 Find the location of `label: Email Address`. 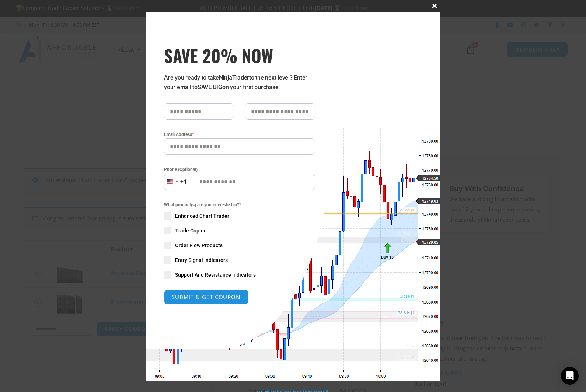

label: Email Address is located at coordinates (240, 135).